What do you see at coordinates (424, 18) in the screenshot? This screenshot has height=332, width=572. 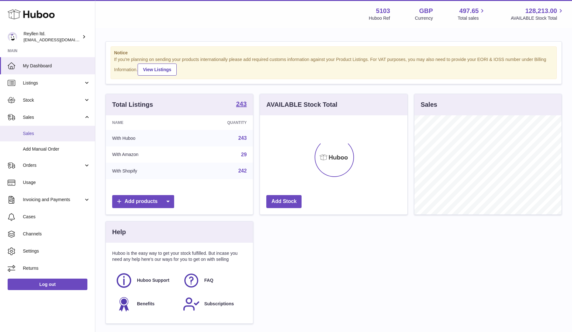 I see `div: Currency` at bounding box center [424, 18].